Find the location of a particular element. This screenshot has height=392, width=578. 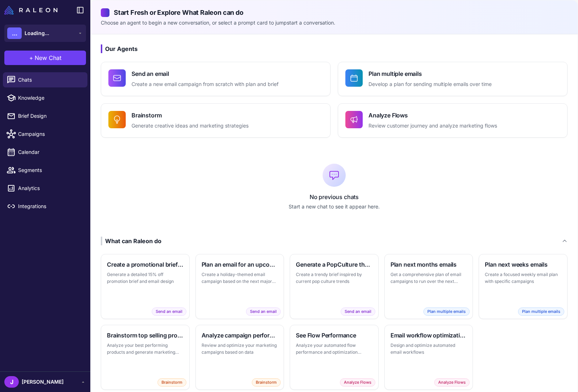

a: Chats is located at coordinates (45, 80).